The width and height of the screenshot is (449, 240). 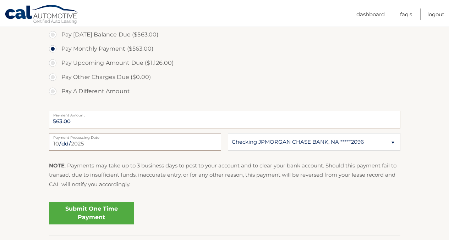 What do you see at coordinates (225, 120) in the screenshot?
I see `input: Payment Amount` at bounding box center [225, 120].